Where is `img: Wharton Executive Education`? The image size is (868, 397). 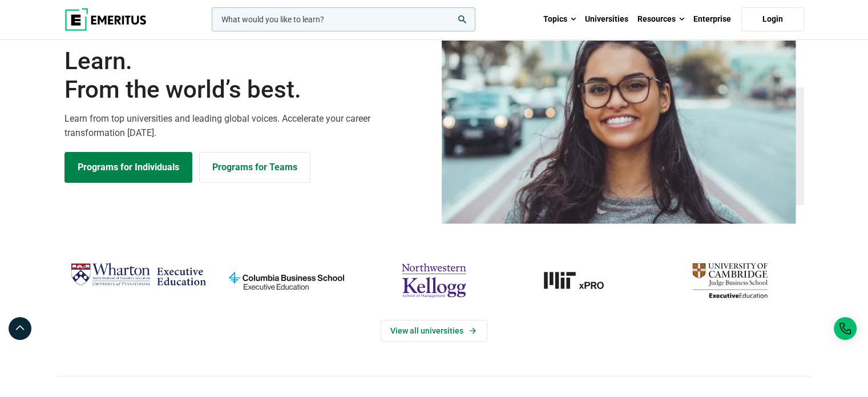
img: Wharton Executive Education is located at coordinates (138, 275).